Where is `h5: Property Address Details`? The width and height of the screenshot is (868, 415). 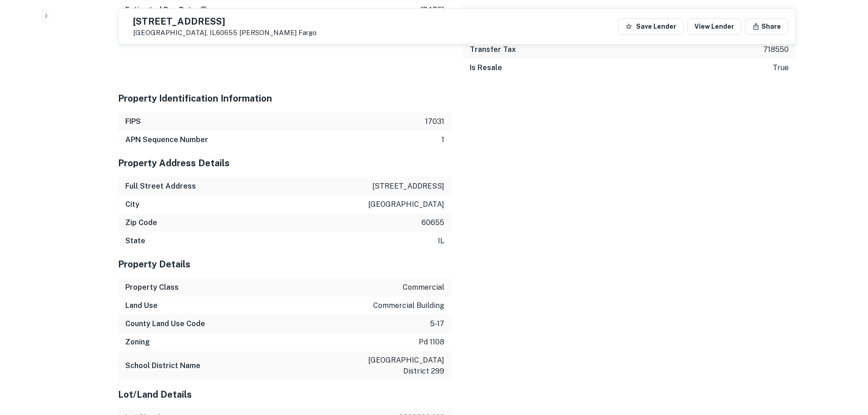
h5: Property Address Details is located at coordinates (285, 163).